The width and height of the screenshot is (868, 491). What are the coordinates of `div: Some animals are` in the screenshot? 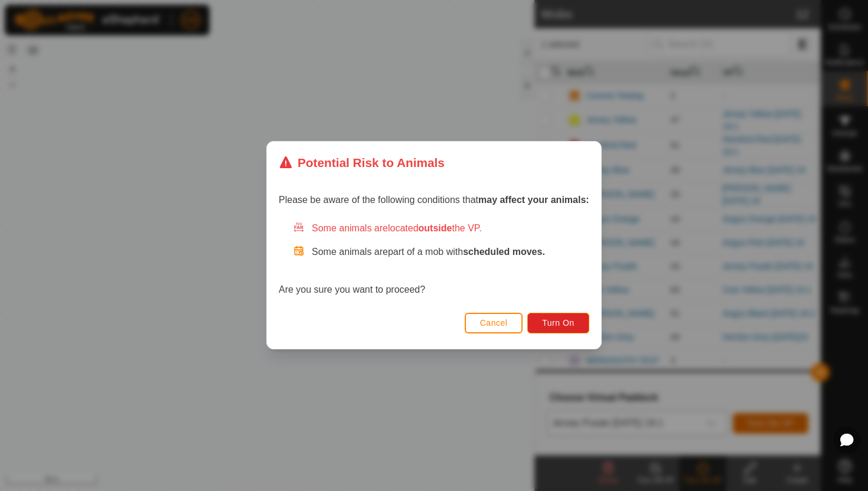 It's located at (441, 229).